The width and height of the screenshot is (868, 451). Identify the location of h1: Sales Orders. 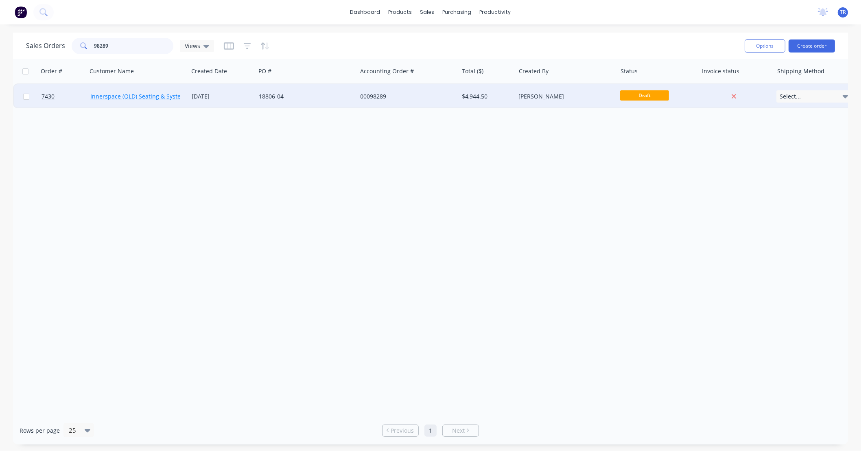
(45, 45).